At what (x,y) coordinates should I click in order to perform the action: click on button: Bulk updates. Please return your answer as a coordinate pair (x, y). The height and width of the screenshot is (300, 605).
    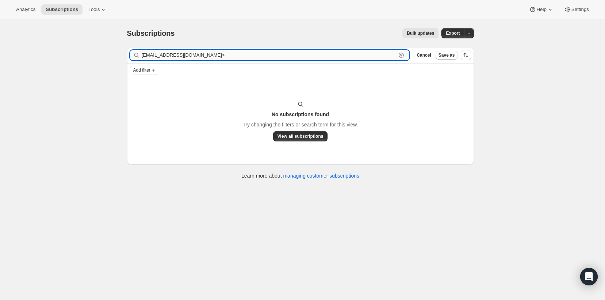
    Looking at the image, I should click on (420, 33).